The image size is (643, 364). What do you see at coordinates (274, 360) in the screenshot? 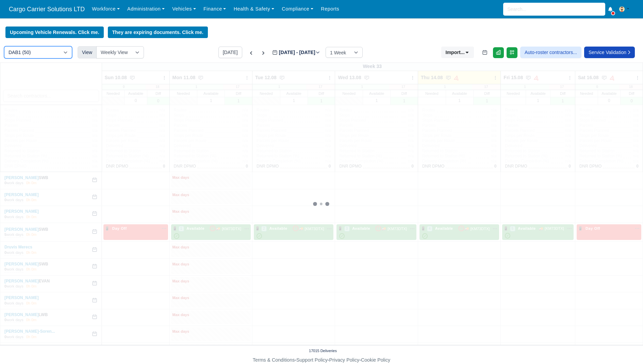
I see `a: Terms & Conditions` at bounding box center [274, 360].